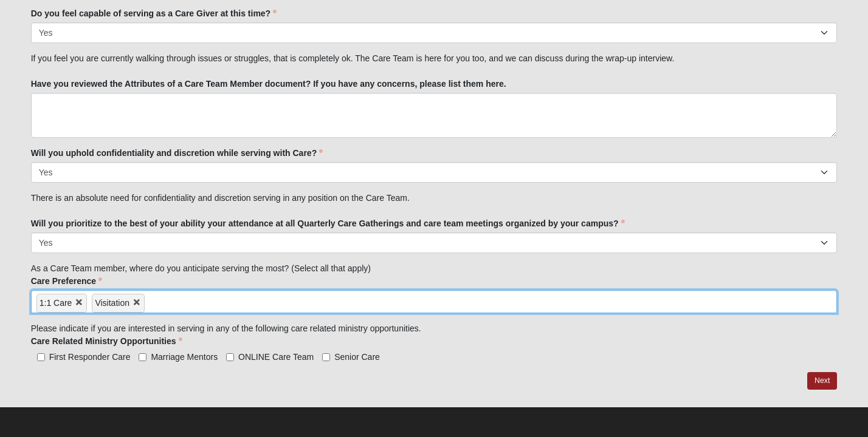 This screenshot has width=868, height=437. What do you see at coordinates (822, 381) in the screenshot?
I see `a: Next` at bounding box center [822, 381].